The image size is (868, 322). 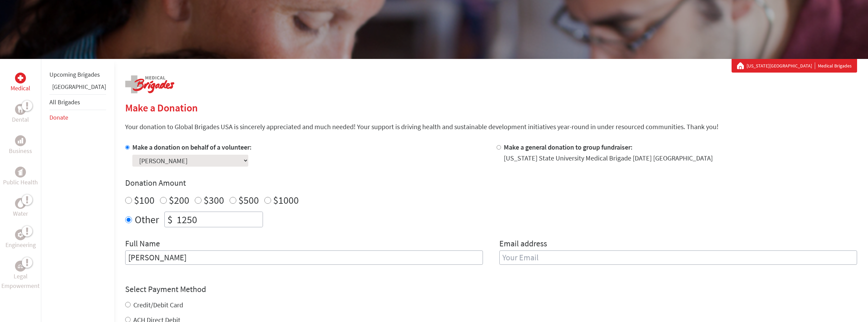 What do you see at coordinates (21, 266) in the screenshot?
I see `div: Legal Empowerment` at bounding box center [21, 266].